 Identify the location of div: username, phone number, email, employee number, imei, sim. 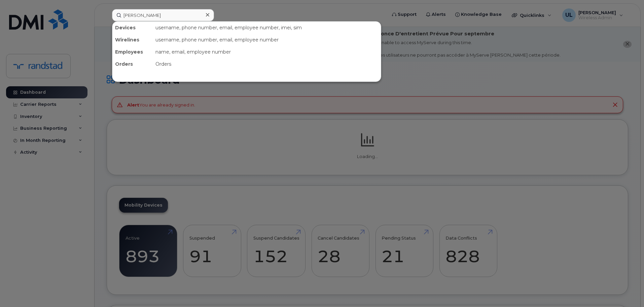
(267, 28).